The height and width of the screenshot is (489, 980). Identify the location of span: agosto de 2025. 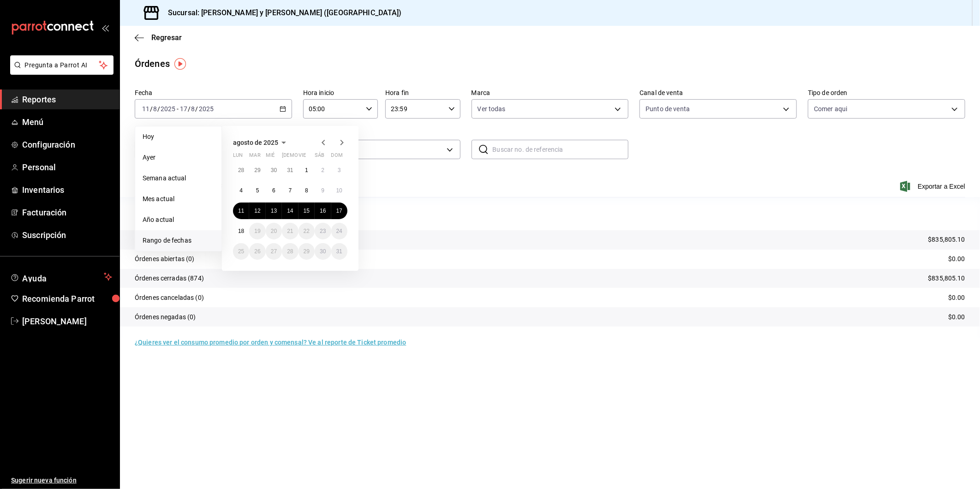
(256, 143).